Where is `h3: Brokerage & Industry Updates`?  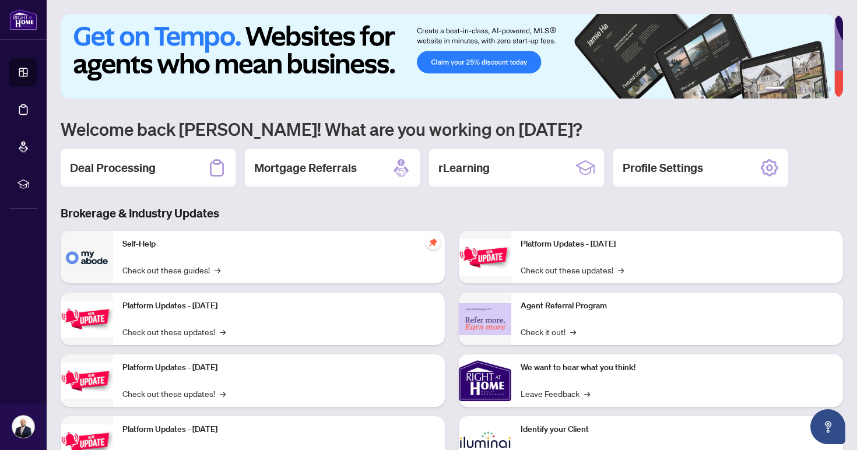 h3: Brokerage & Industry Updates is located at coordinates (452, 213).